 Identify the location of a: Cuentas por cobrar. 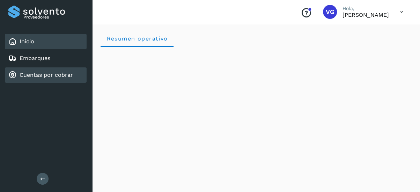
(46, 75).